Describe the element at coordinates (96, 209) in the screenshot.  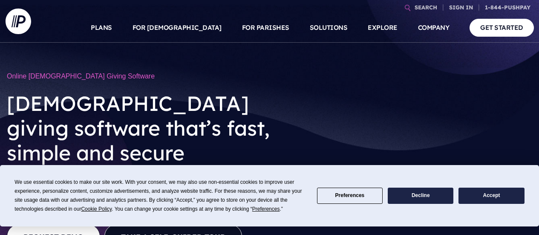
I see `span: Cookie Policy` at that location.